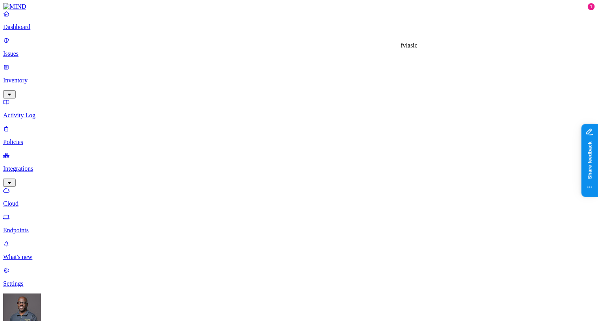 The image size is (598, 321). Describe the element at coordinates (299, 169) in the screenshot. I see `p: Integrations` at that location.